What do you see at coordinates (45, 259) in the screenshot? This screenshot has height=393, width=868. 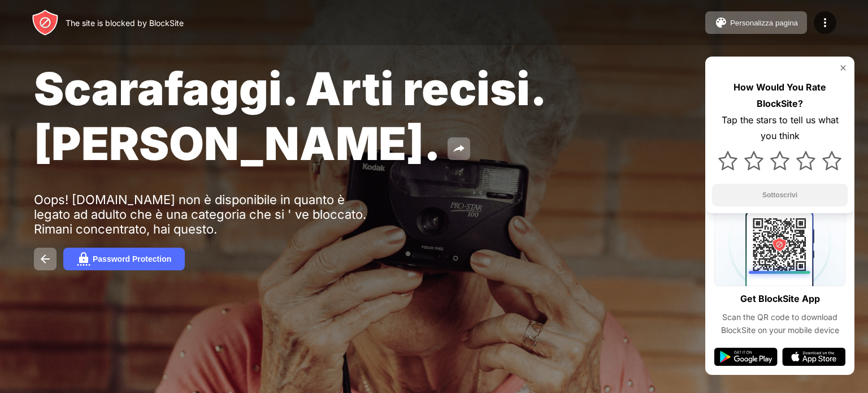 I see `img: back.svg` at bounding box center [45, 259].